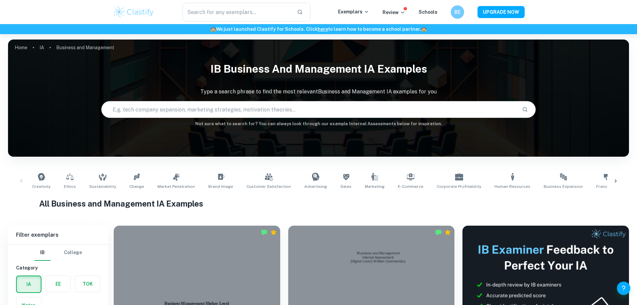  What do you see at coordinates (411, 186) in the screenshot?
I see `span: E-commerce` at bounding box center [411, 186].